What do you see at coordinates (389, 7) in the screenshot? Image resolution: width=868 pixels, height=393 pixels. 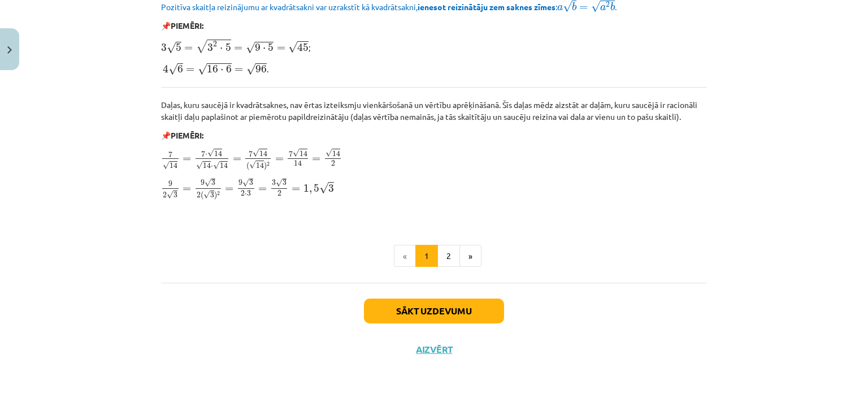 I see `span: Pozitīva skaitļa reizinājumu ar kvadrātsakni var uzrakstīt kā kvadrātsakni, : .` at bounding box center [389, 7].